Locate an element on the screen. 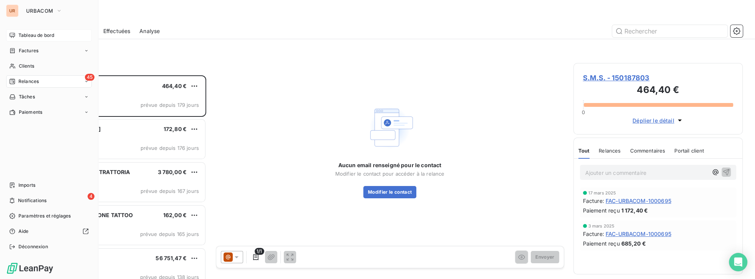 The image size is (755, 279). span: 172,80 € is located at coordinates (175, 129).